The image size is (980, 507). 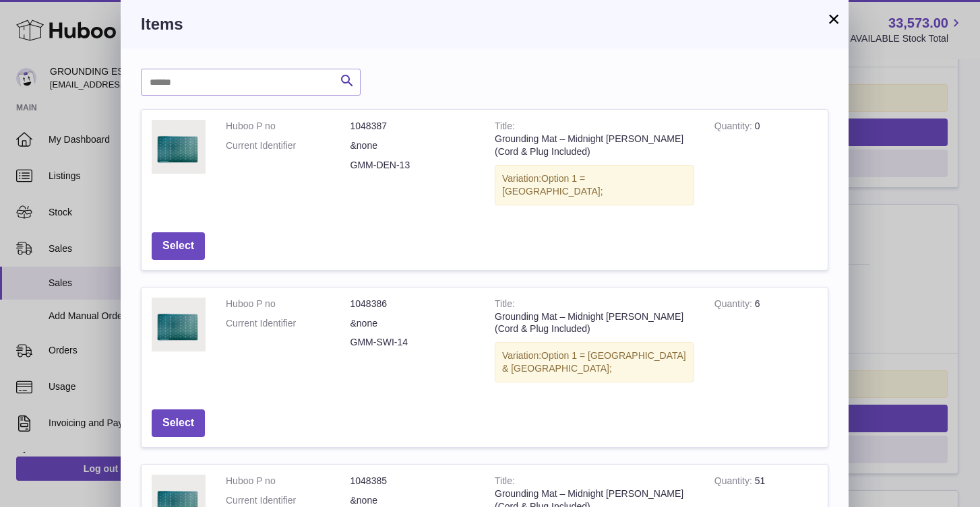 What do you see at coordinates (413, 342) in the screenshot?
I see `dd: GMM-SWI-14` at bounding box center [413, 342].